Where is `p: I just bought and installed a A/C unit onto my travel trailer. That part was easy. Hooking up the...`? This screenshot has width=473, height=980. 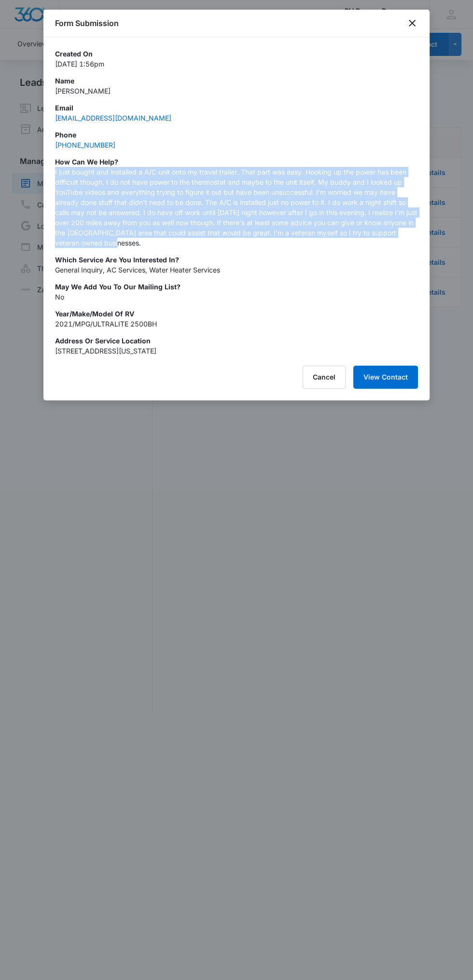
p: I just bought and installed a A/C unit onto my travel trailer. That part was easy. Hooking up the... is located at coordinates (236, 207).